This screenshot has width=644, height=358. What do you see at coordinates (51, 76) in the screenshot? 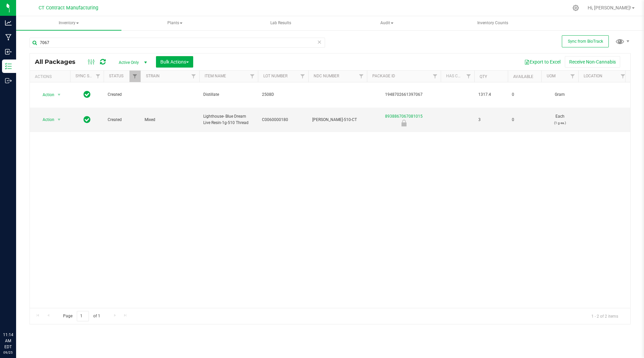
I see `div: Actions` at bounding box center [51, 76].